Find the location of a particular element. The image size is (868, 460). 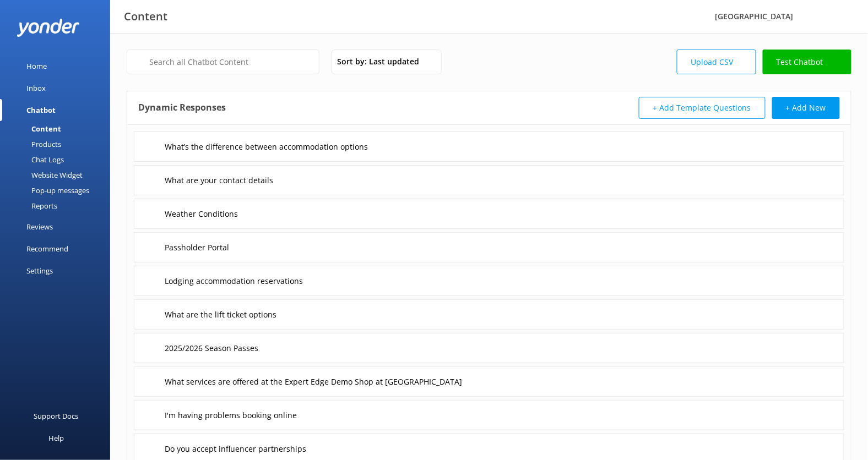

div: Content is located at coordinates (33, 129).